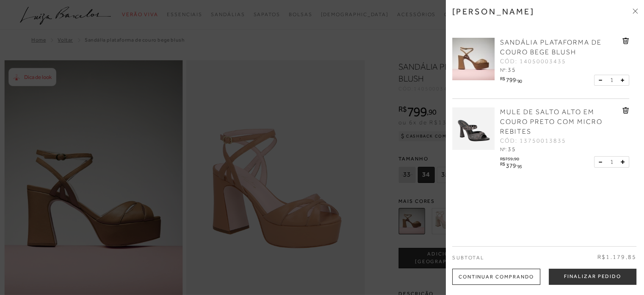 Image resolution: width=644 pixels, height=295 pixels. I want to click on span: R$1.179,85, so click(617, 257).